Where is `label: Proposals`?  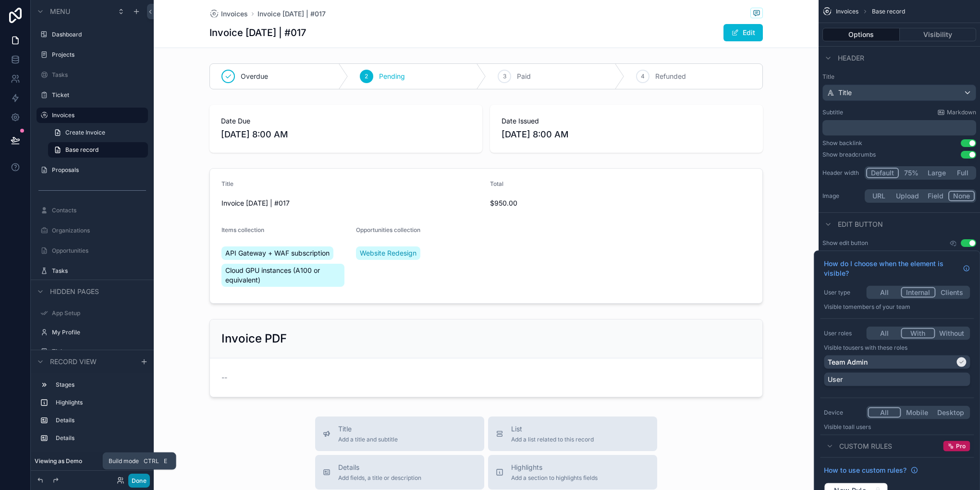
label: Proposals is located at coordinates (99, 170).